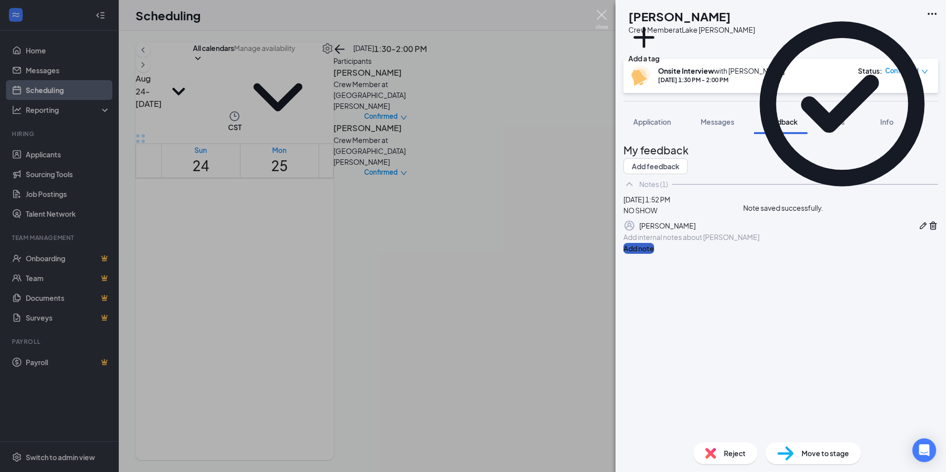  Describe the element at coordinates (685, 71) in the screenshot. I see `b: Onsite Interview` at that location.